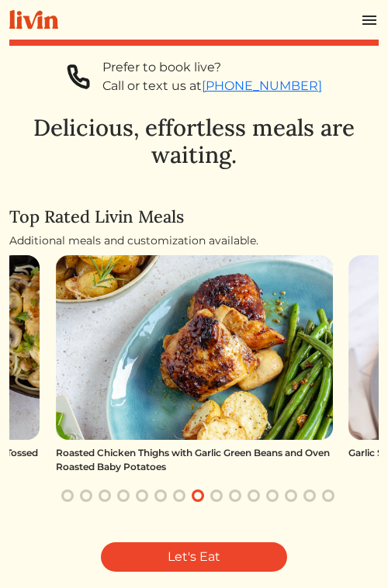  I want to click on img: menu_hamburger-cb6d353cf0ecd9f46ceae1c99ecbeb4a00e71ca567a856bd81f57e9d8c17bb26.svg, so click(369, 20).